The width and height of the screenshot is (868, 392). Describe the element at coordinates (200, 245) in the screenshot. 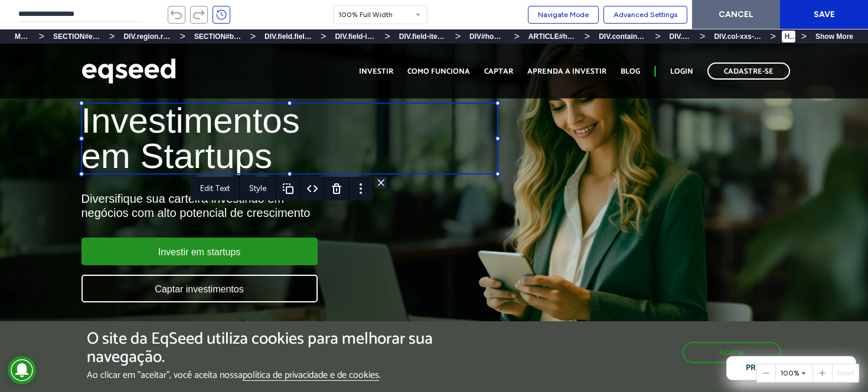

I see `a: Captar investimentos` at that location.